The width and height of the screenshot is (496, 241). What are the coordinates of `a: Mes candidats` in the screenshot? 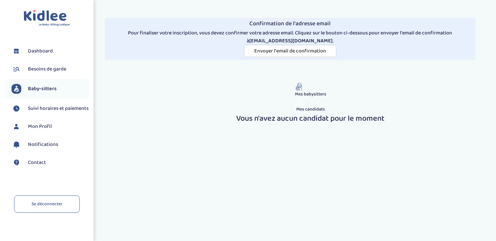 It's located at (310, 105).